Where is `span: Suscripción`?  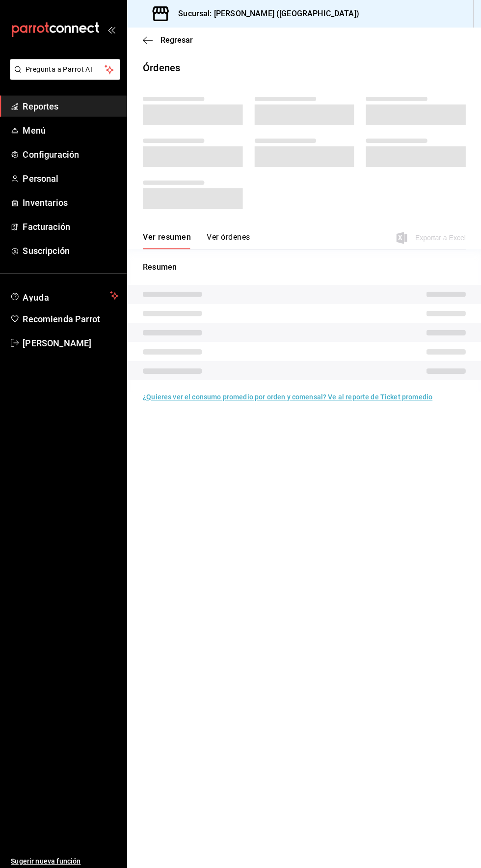 span: Suscripción is located at coordinates (71, 250).